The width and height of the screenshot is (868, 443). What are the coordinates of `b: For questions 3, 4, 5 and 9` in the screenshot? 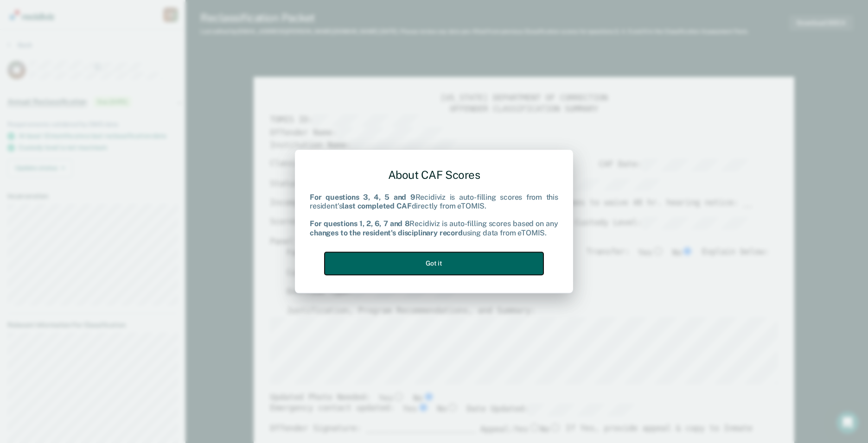 It's located at (362, 197).